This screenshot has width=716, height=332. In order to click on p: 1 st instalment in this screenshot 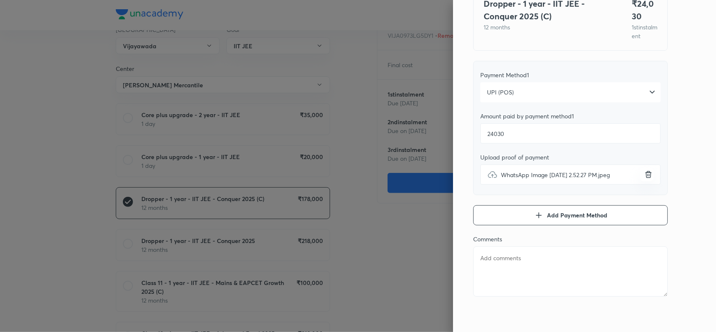, I will do `click(644, 31)`.